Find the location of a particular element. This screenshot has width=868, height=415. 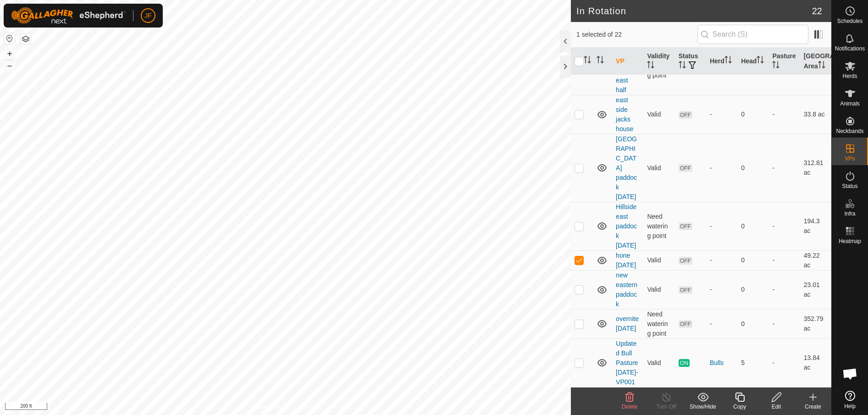

span: Heatmap is located at coordinates (850, 242).